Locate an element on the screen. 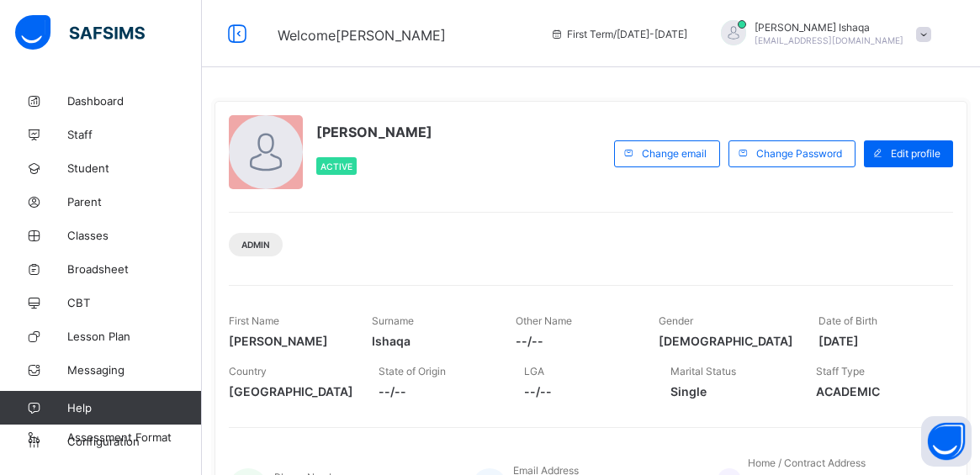 The image size is (980, 475). span: Student is located at coordinates (134, 169).